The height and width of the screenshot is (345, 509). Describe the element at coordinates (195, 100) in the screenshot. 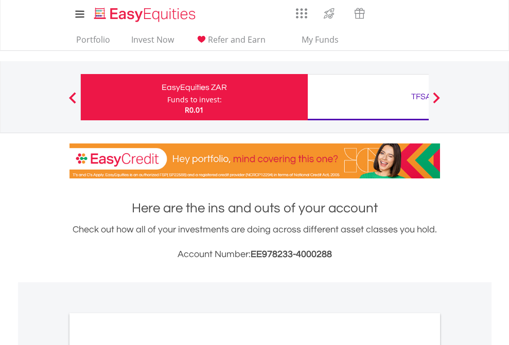

I see `div: Funds to invest:` at that location.